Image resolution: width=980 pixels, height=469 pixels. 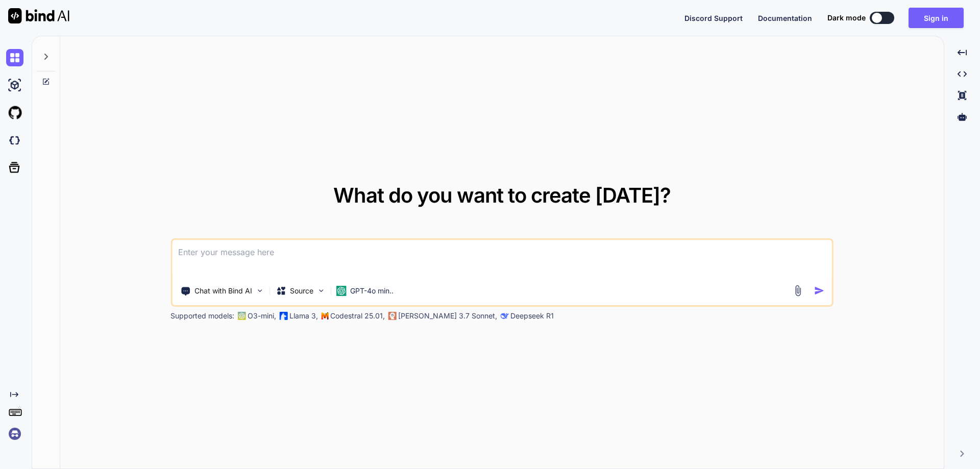 I want to click on p: Chat with Bind AI, so click(x=223, y=291).